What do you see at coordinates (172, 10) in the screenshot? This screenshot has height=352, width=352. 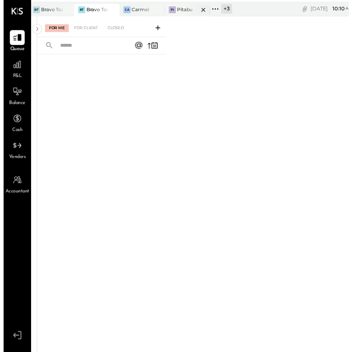 I see `div: Pi` at bounding box center [172, 10].